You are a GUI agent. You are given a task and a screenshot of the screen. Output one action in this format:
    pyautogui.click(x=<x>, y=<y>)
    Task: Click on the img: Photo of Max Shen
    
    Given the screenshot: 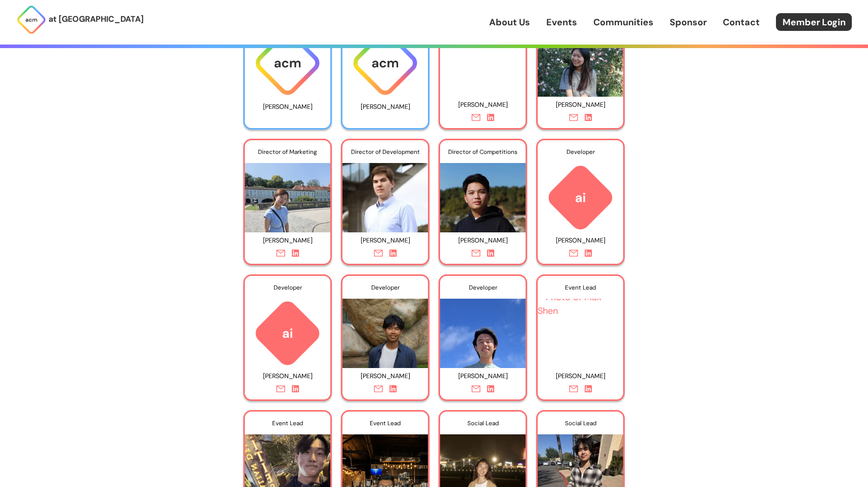 What is the action you would take?
    pyautogui.click(x=580, y=329)
    